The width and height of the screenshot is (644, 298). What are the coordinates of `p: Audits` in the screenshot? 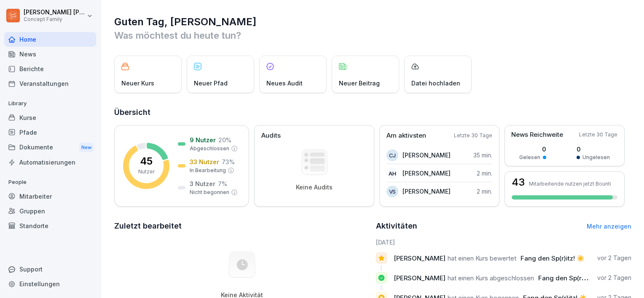 It's located at (271, 136).